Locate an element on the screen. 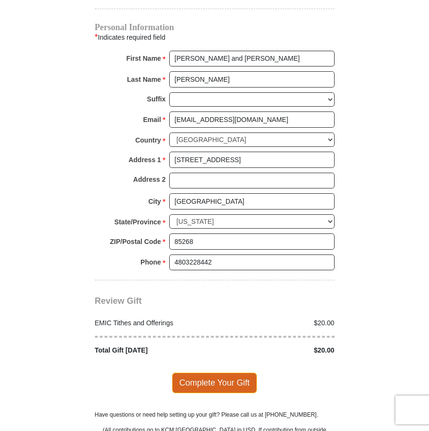 Image resolution: width=429 pixels, height=431 pixels. strong: City is located at coordinates (154, 202).